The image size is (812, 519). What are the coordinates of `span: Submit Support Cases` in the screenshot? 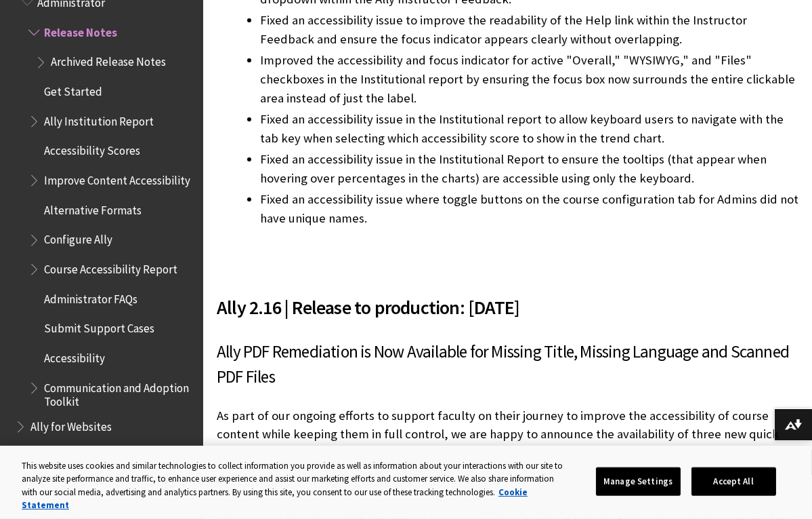 It's located at (99, 327).